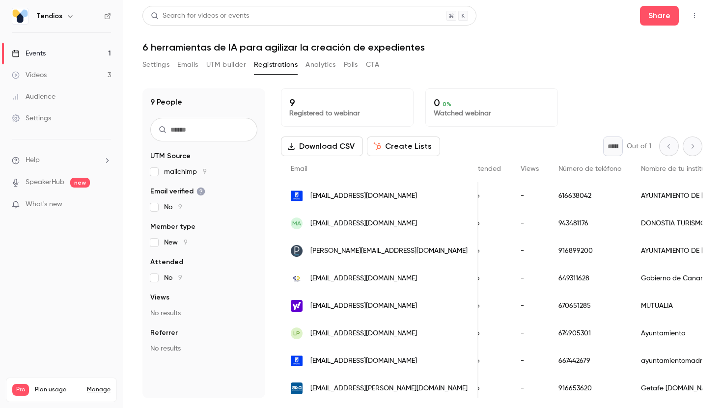  I want to click on img: ayto-arroyomolinos.org, so click(297, 251).